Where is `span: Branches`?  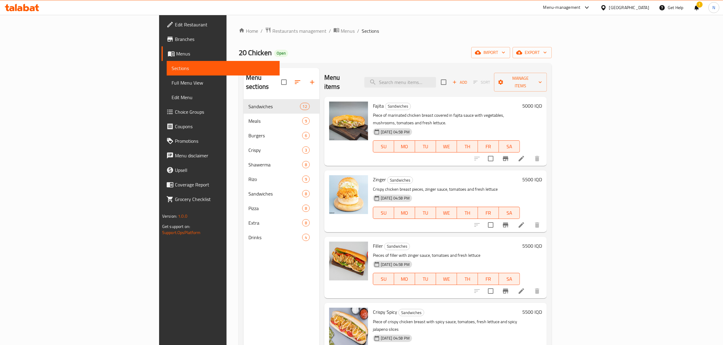 span: Branches is located at coordinates (225, 39).